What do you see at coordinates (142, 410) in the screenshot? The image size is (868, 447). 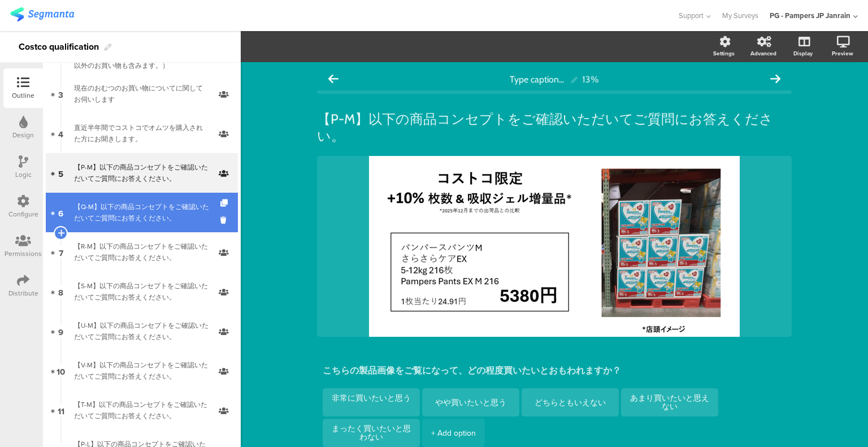 I see `a: 11 【T-M】以下の商品コンセプトをご確認いただいてご質問にお答えください。` at bounding box center [142, 410].